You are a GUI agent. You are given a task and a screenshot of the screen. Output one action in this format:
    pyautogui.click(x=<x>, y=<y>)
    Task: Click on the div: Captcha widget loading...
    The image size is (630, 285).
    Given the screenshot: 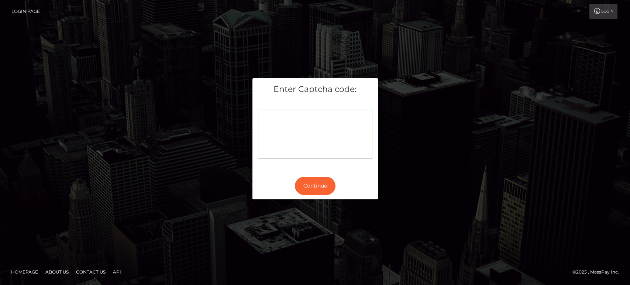 What is the action you would take?
    pyautogui.click(x=315, y=134)
    